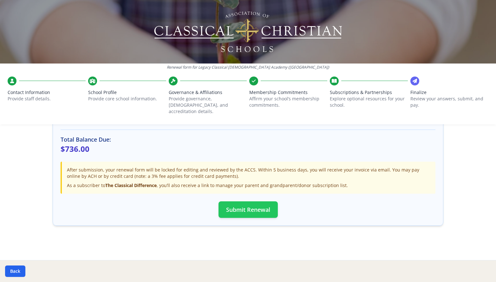 The height and width of the screenshot is (282, 496). I want to click on button: Back, so click(15, 271).